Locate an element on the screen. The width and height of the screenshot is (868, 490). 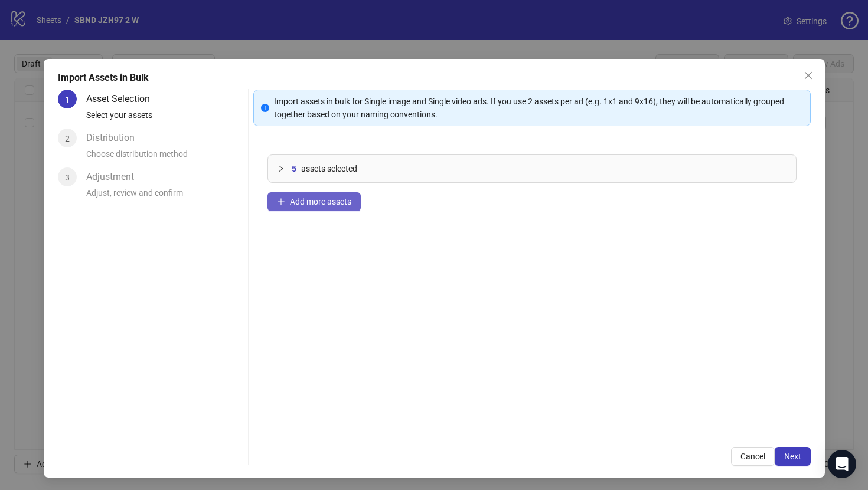
span: 5 is located at coordinates (294, 169).